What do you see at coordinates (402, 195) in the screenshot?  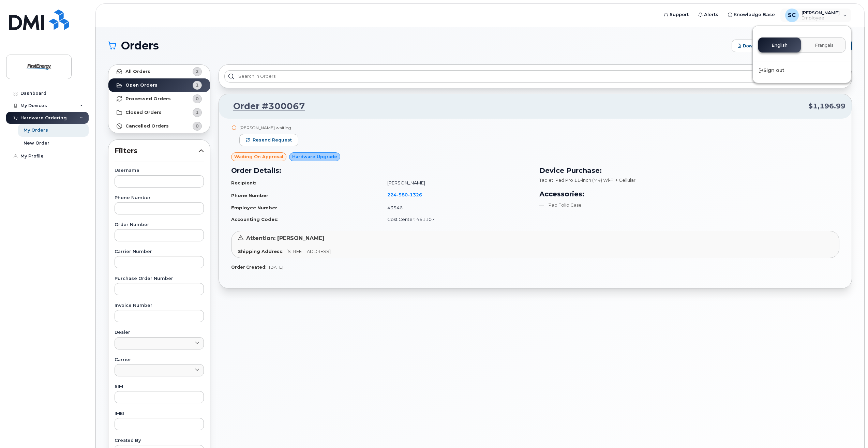 I see `span: 580` at bounding box center [402, 195].